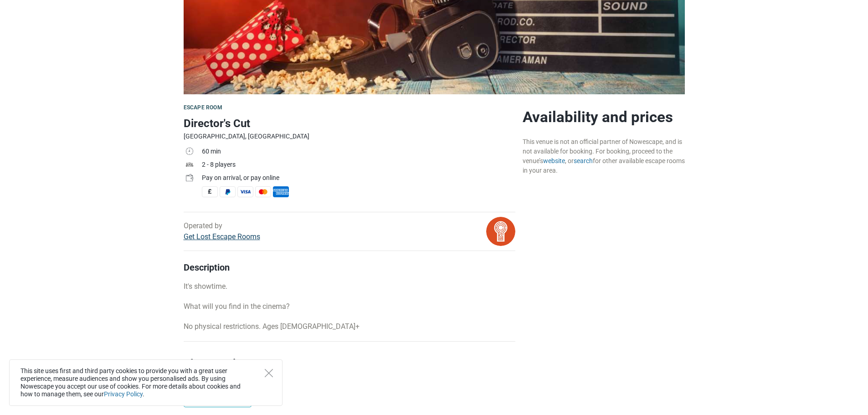 This screenshot has height=415, width=868. What do you see at coordinates (604, 117) in the screenshot?
I see `h2: Availability and prices` at bounding box center [604, 117].